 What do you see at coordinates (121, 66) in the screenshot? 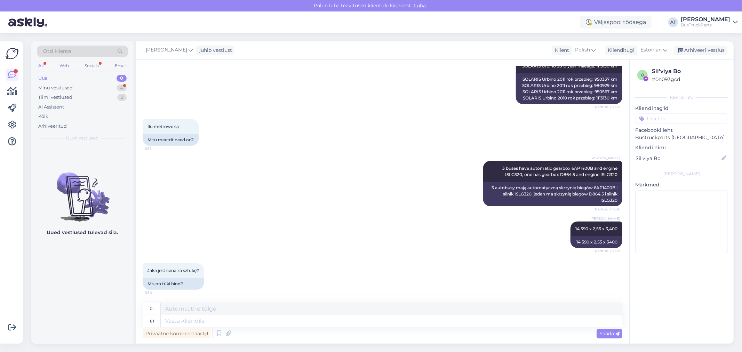
I see `div: Email` at bounding box center [121, 66].